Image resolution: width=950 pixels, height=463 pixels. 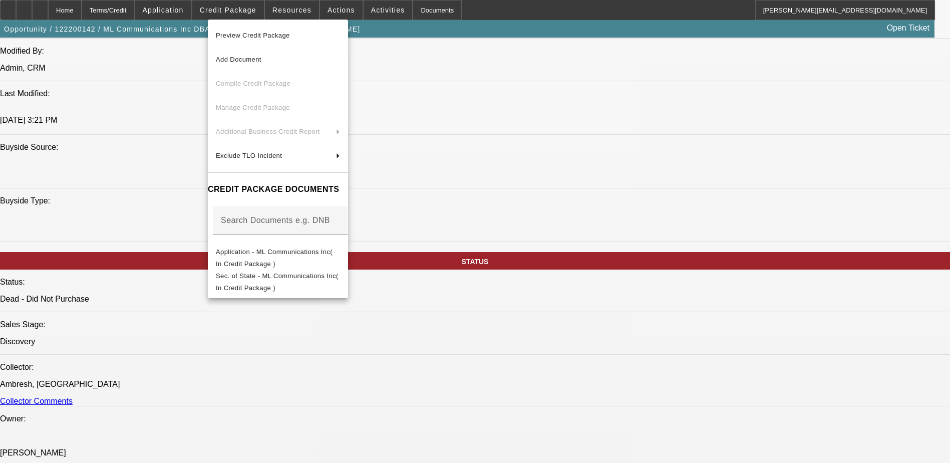 What do you see at coordinates (274, 258) in the screenshot?
I see `span: Application - ML Communications Inc( In Credit Package )` at bounding box center [274, 258].